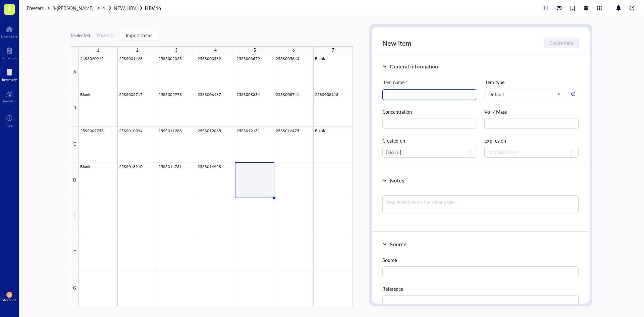 The height and width of the screenshot is (317, 644). I want to click on div: 7, so click(333, 50).